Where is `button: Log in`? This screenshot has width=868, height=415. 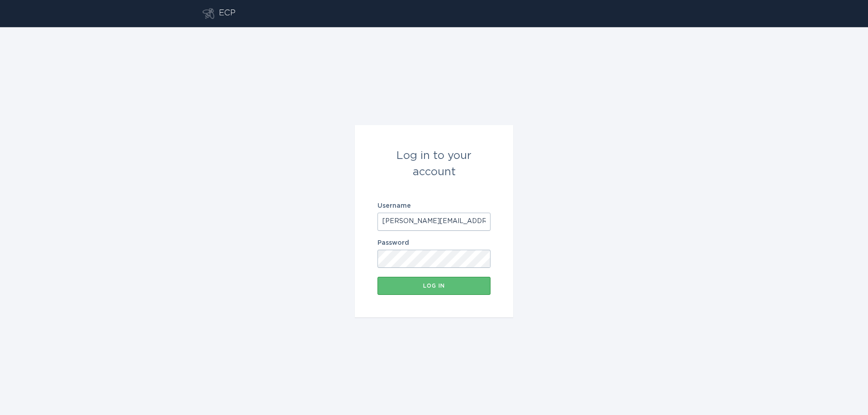 button: Log in is located at coordinates (434, 286).